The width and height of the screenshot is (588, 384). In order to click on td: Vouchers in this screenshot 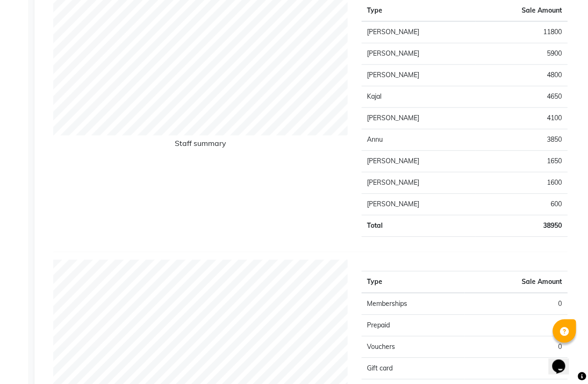, I will do `click(413, 347)`.